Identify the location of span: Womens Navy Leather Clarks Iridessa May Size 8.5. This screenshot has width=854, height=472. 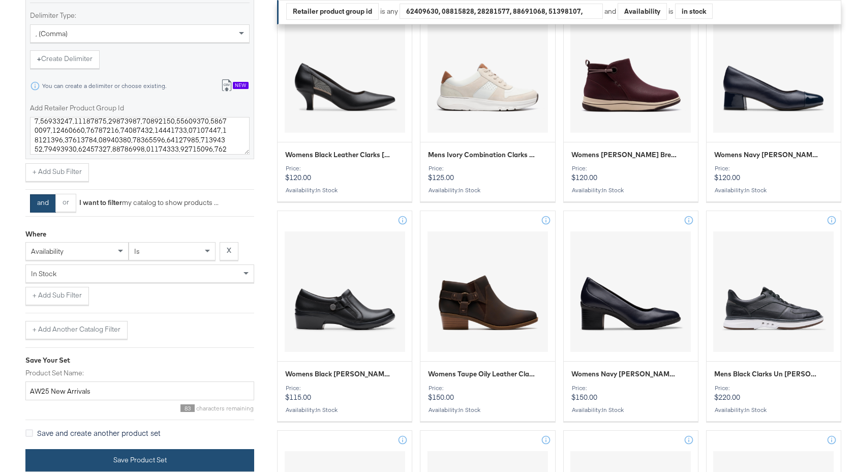
(767, 154).